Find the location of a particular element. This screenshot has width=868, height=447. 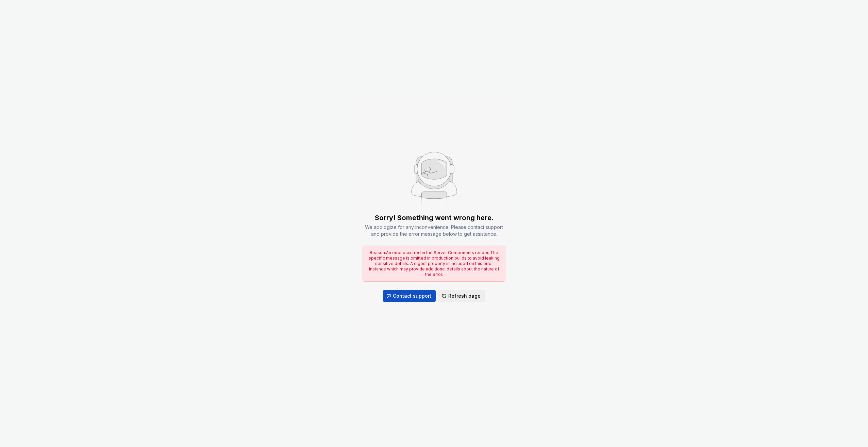

span: Reason: An error occurred in the Server Components render. The specific message is omitted in pro... is located at coordinates (434, 263).